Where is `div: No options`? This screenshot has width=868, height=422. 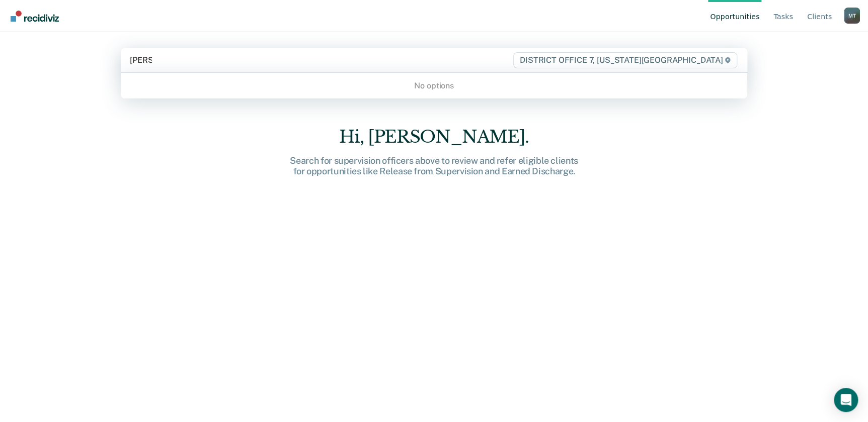
div: No options is located at coordinates (434, 85).